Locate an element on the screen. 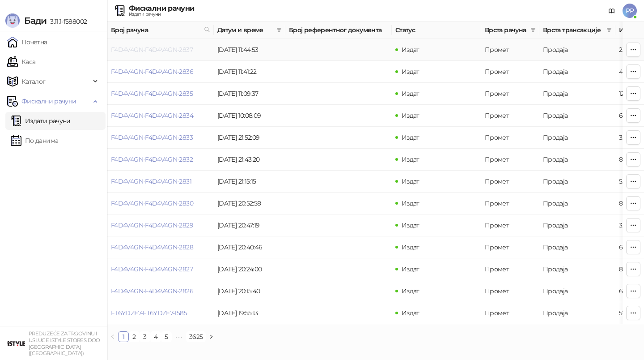 Image resolution: width=644 pixels, height=360 pixels. th: Број референтног документа is located at coordinates (339, 30).